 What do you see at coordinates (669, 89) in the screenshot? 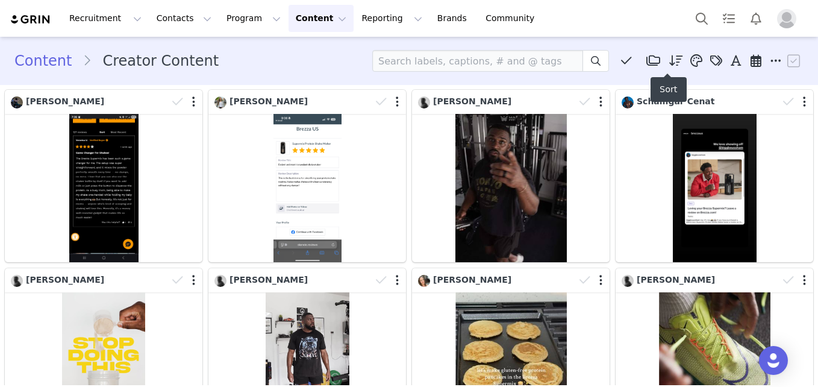
I see `div: Sort` at bounding box center [669, 89].